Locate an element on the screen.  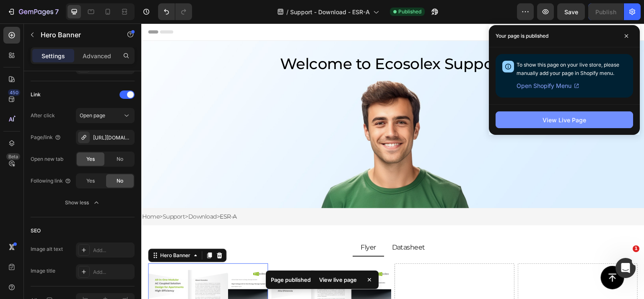
div: Image alt text is located at coordinates (46, 249).